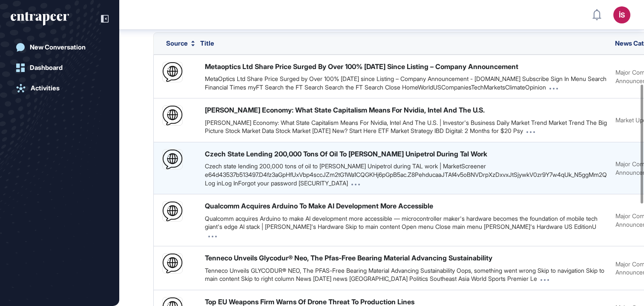 This screenshot has width=644, height=306. What do you see at coordinates (349, 258) in the screenshot?
I see `div: Tenneco Unveils Glycodur® Neo, The Pfas-Free Bearing Material Advancing Sustainability` at bounding box center [349, 258].